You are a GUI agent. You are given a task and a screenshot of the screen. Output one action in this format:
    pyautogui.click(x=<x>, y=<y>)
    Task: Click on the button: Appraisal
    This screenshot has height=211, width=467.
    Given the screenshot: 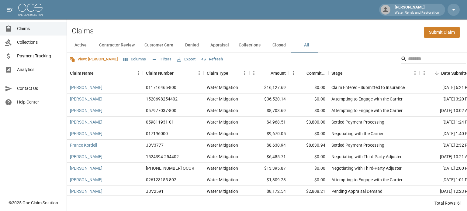 What is the action you would take?
    pyautogui.click(x=219, y=45)
    